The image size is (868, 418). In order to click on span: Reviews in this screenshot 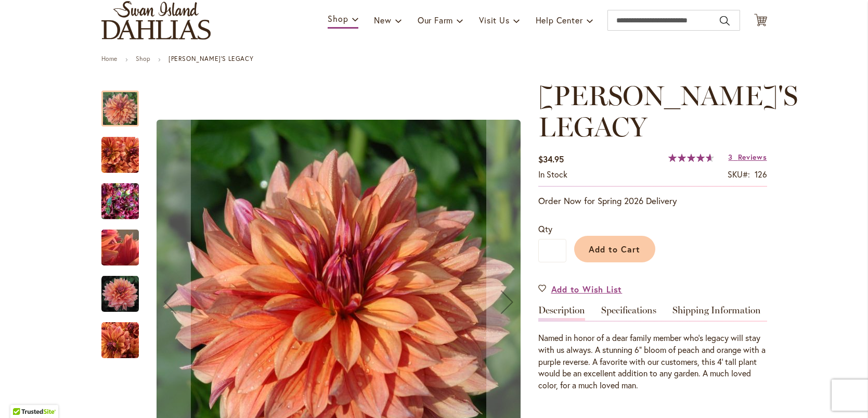, I will do `click(753, 157)`.